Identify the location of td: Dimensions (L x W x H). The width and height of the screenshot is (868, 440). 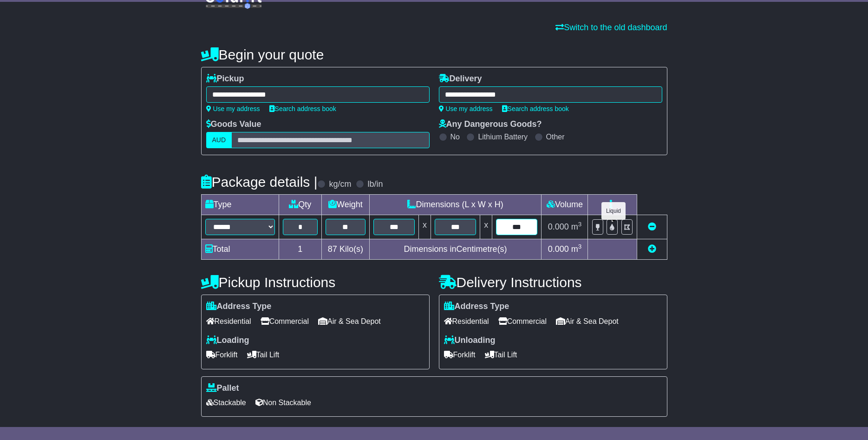
(455, 205).